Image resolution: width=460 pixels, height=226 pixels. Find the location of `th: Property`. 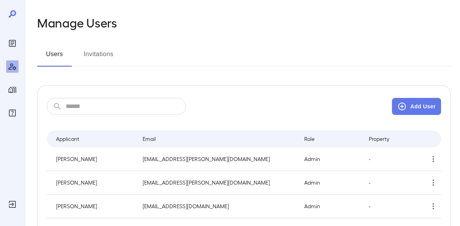

th: Property is located at coordinates (389, 139).